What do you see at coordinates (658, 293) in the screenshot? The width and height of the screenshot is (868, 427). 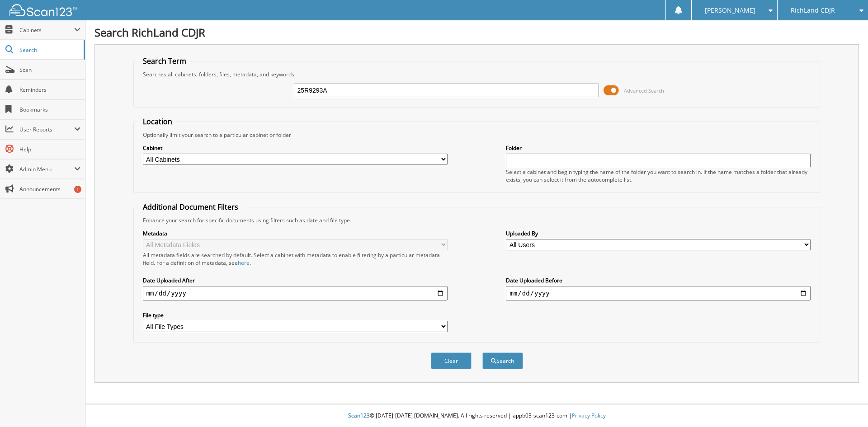 I see `input: end` at bounding box center [658, 293].